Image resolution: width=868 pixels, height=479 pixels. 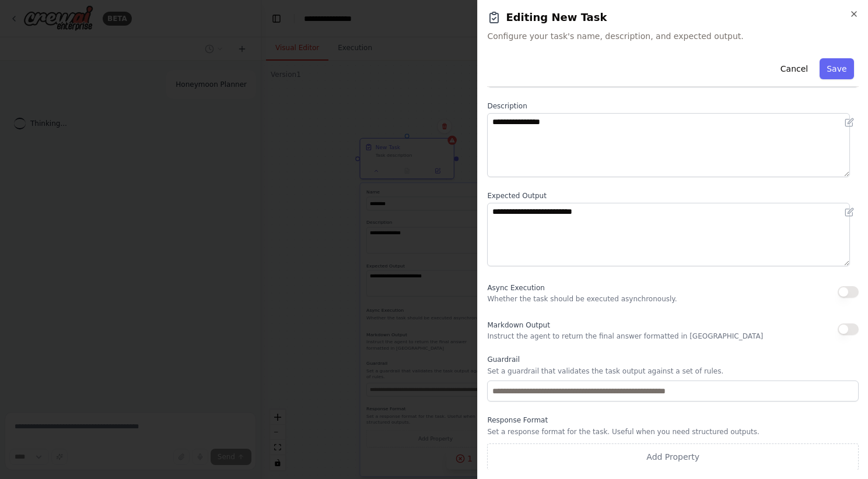 What do you see at coordinates (837, 69) in the screenshot?
I see `button: Save` at bounding box center [837, 69].